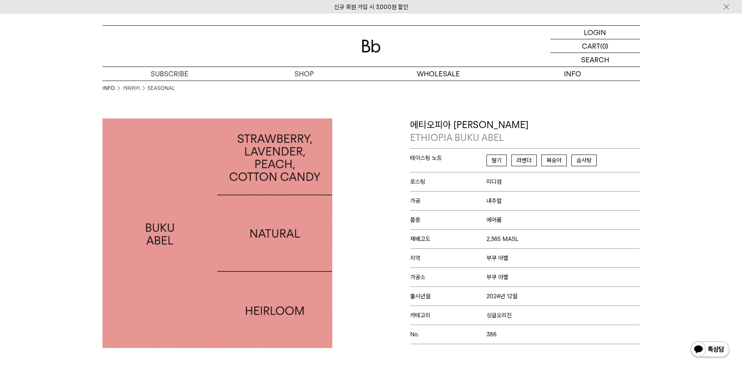 Image resolution: width=742 pixels, height=371 pixels. I want to click on p: WHOLESALE, so click(438, 74).